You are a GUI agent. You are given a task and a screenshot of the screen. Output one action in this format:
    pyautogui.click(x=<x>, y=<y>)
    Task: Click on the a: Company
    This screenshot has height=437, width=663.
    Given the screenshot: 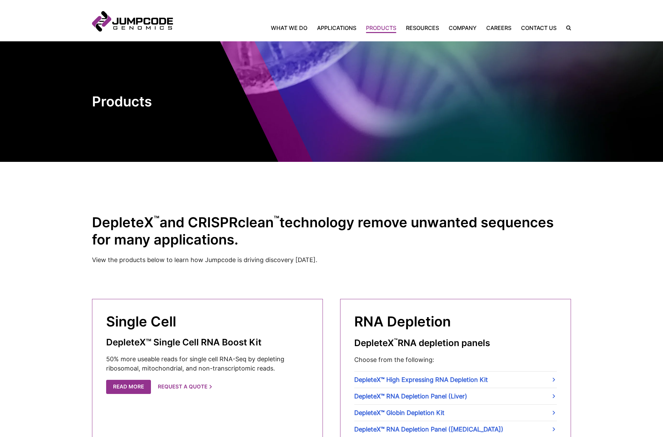 What is the action you would take?
    pyautogui.click(x=462, y=28)
    